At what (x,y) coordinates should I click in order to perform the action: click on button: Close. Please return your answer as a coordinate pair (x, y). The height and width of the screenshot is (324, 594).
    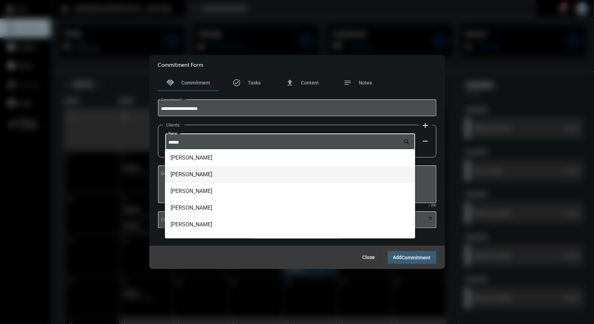
    Looking at the image, I should click on (369, 257).